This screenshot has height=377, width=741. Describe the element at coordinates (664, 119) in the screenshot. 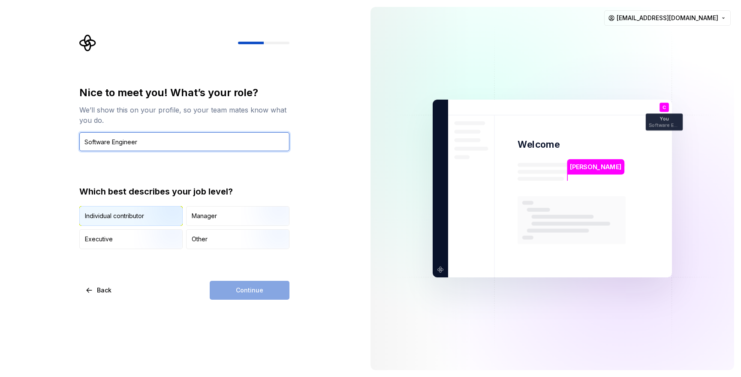

I see `p: You` at that location.